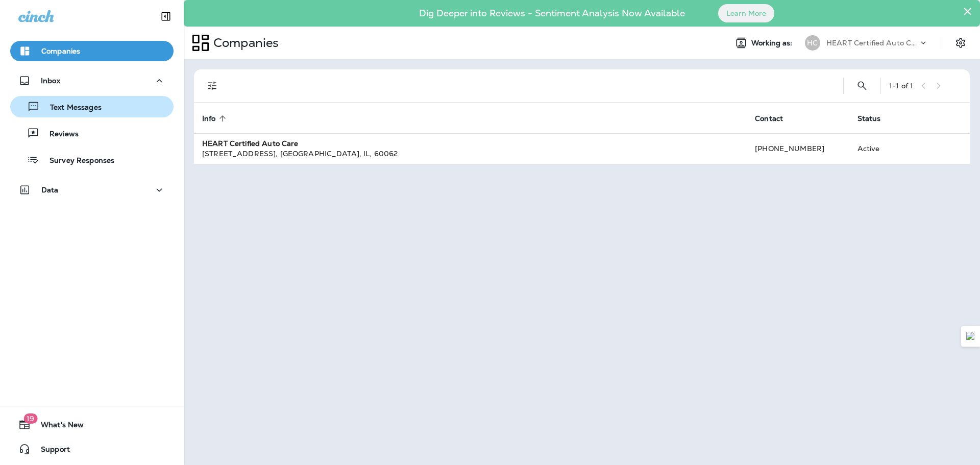 This screenshot has width=980, height=465. What do you see at coordinates (166, 16) in the screenshot?
I see `button: Collapse Sidebar` at bounding box center [166, 16].